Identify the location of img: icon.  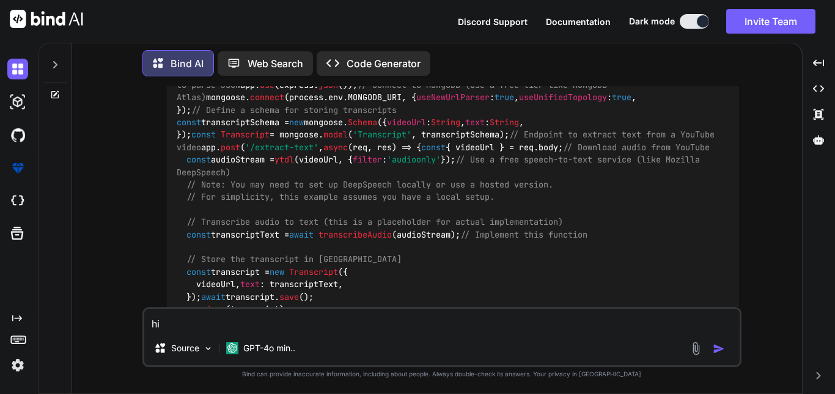
(719, 349).